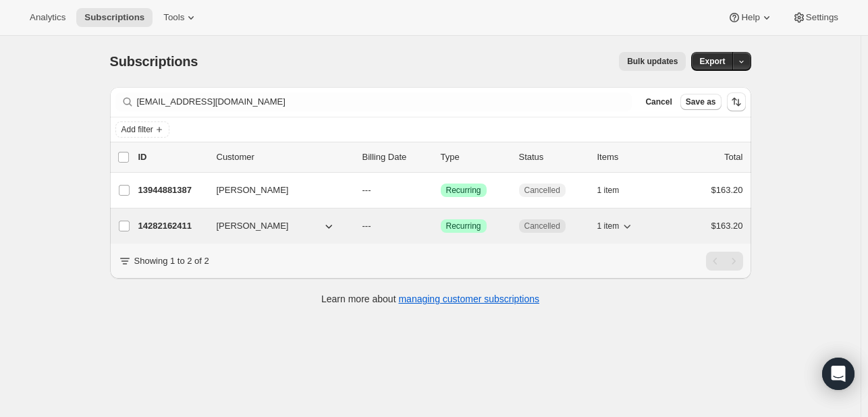  What do you see at coordinates (48, 18) in the screenshot?
I see `button: Analytics` at bounding box center [48, 18].